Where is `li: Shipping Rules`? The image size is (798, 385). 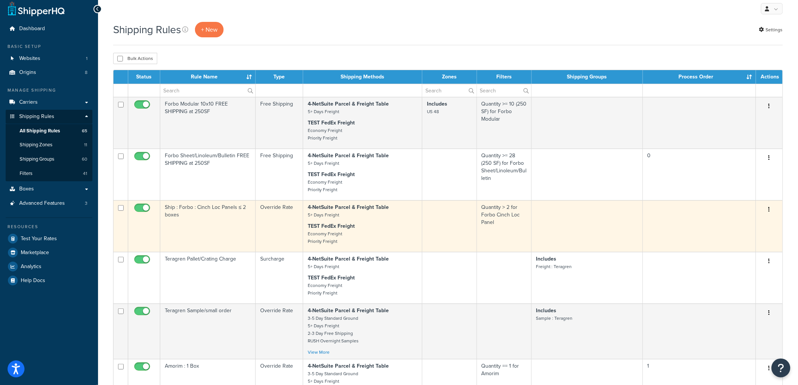
li: Shipping Rules is located at coordinates (49, 146).